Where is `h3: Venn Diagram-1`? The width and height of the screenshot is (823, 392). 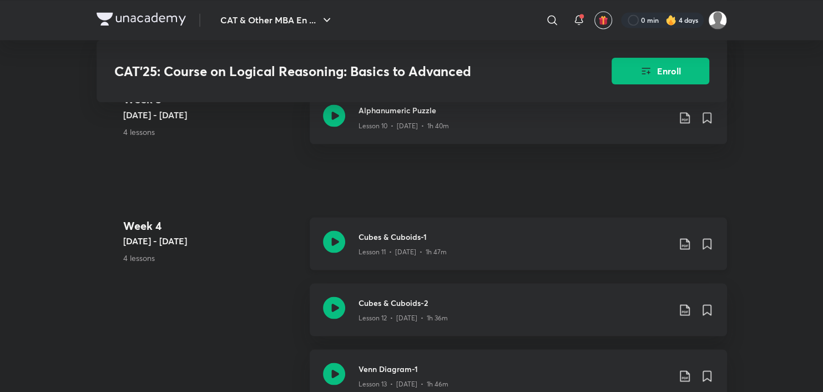
h3: Venn Diagram-1 is located at coordinates (514, 368).